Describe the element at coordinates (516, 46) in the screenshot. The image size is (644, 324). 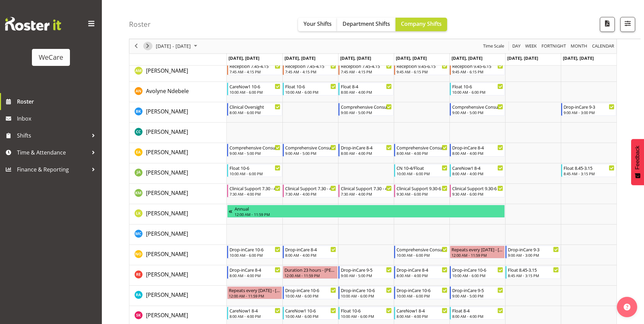
I see `span: Day` at that location.